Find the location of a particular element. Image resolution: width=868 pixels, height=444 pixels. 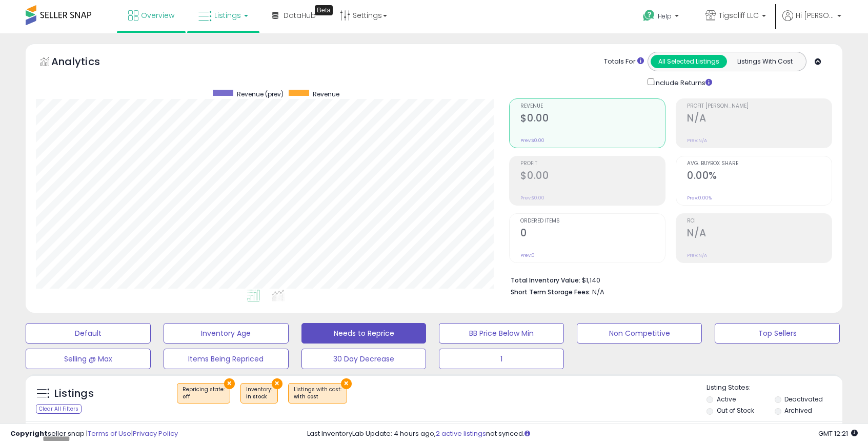

a: Terms of Use is located at coordinates (109, 434).